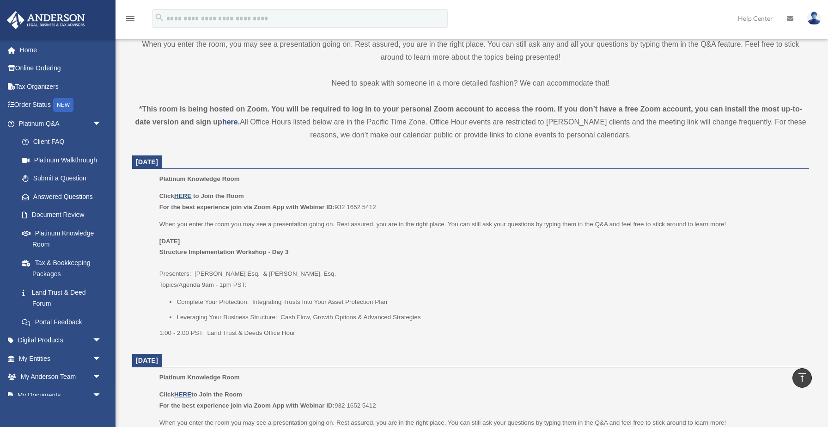 The width and height of the screenshot is (828, 427). I want to click on a: Platinum Walkthrough, so click(64, 160).